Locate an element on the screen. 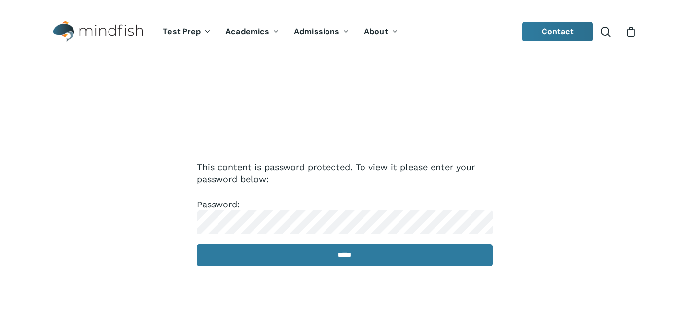  input: Password: is located at coordinates (345, 222).